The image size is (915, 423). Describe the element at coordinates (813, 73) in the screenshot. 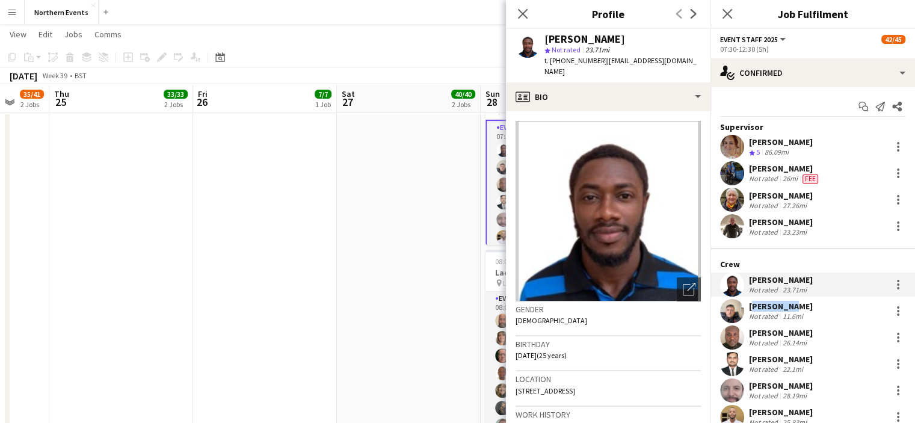

I see `div: Confirmed` at that location.